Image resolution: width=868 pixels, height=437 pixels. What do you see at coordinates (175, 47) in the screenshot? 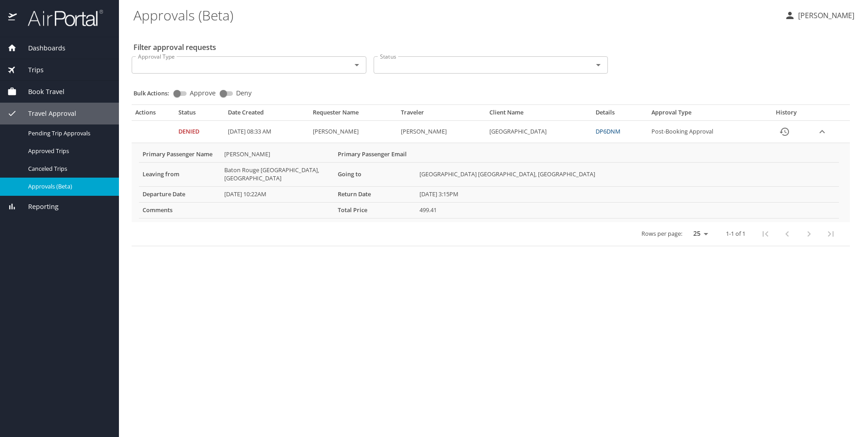
I see `h2: Filter approval requests` at bounding box center [175, 47].